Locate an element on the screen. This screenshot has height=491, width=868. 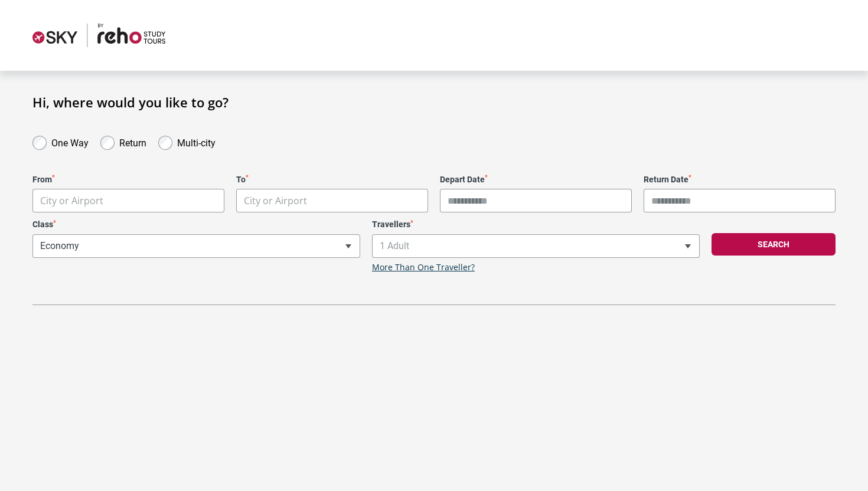
h1: Hi, where would you like to go? is located at coordinates (434, 102).